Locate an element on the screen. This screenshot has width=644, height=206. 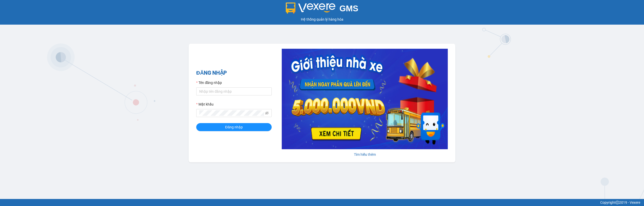
span: copyright is located at coordinates (617, 203).